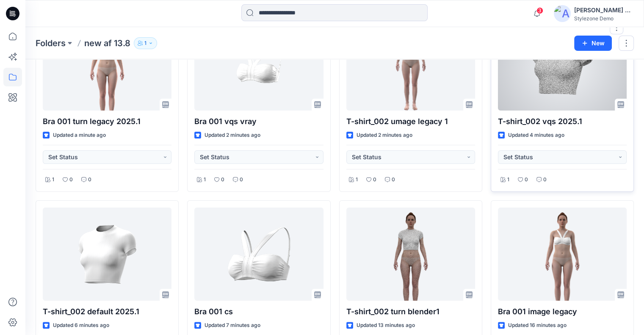 The height and width of the screenshot is (335, 644). I want to click on p: Bra 001 image legacy, so click(562, 312).